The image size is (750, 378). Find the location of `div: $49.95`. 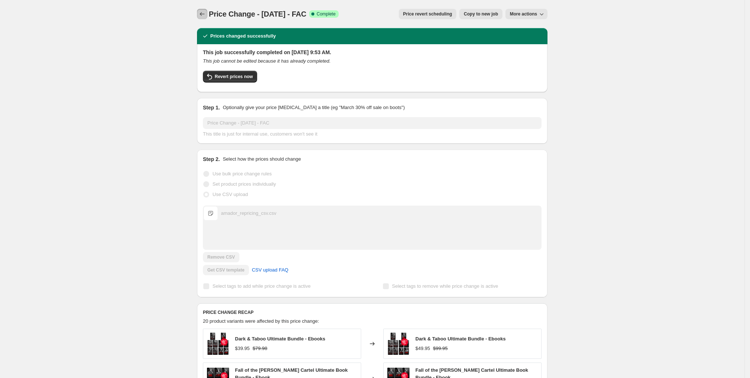

div: $49.95 is located at coordinates (423, 349).